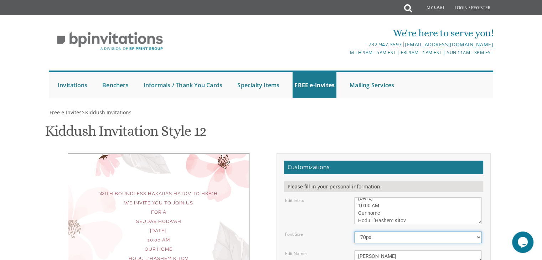 Image resolution: width=542 pixels, height=260 pixels. Describe the element at coordinates (384, 168) in the screenshot. I see `h2: Customizations` at that location.